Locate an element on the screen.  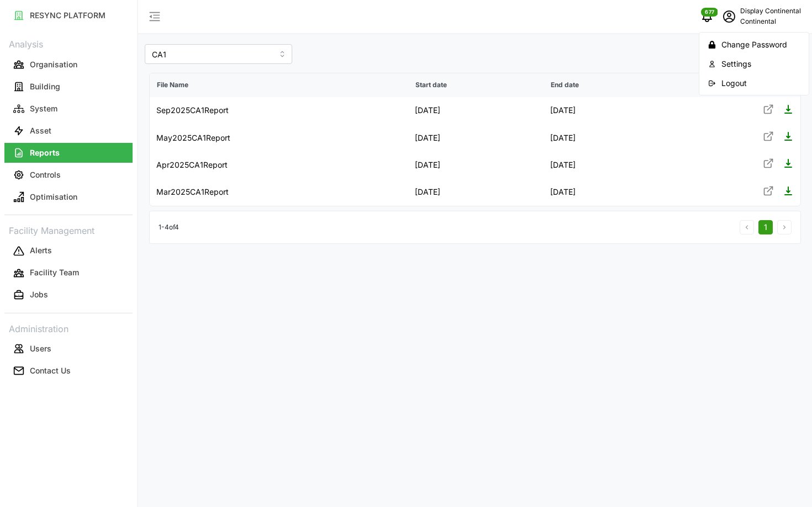
p: Continental is located at coordinates (771, 22).